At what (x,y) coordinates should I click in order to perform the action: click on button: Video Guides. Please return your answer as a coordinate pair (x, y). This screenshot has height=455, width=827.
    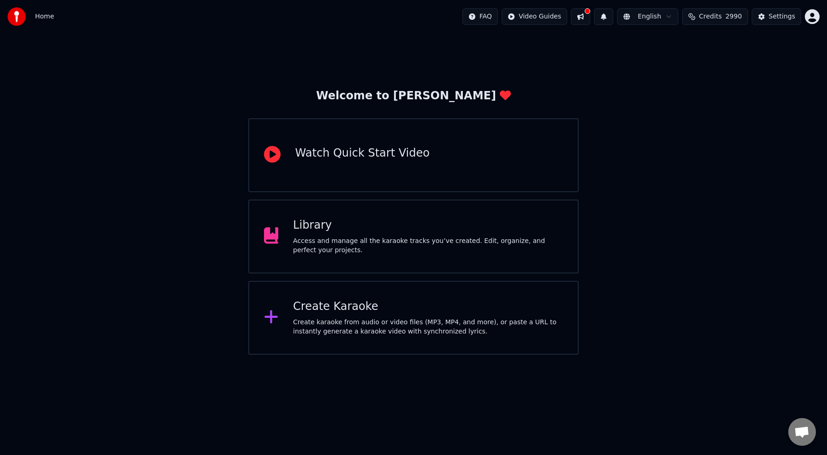
    Looking at the image, I should click on (534, 17).